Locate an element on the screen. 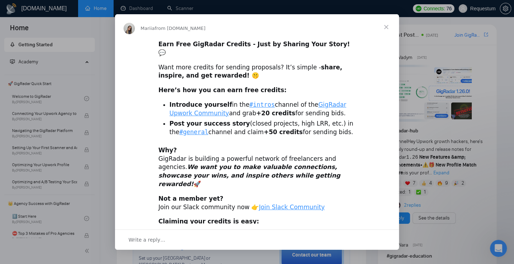  span: Write a reply… is located at coordinates (147, 239).